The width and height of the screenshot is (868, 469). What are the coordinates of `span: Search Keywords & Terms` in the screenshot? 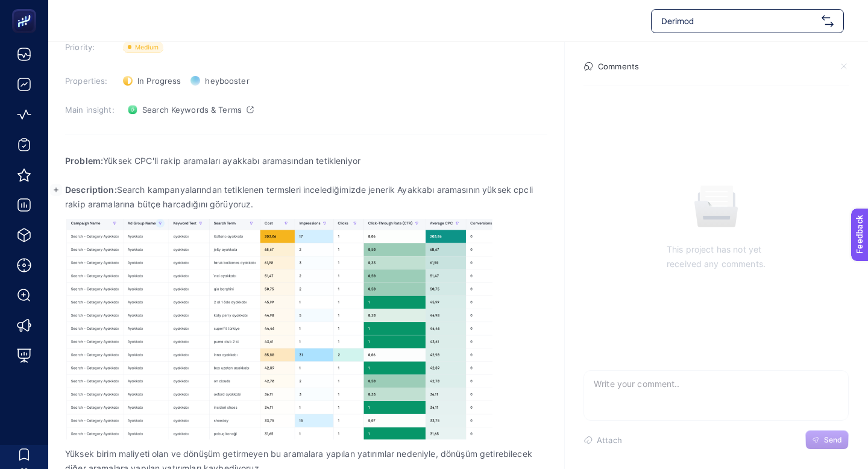 It's located at (192, 110).